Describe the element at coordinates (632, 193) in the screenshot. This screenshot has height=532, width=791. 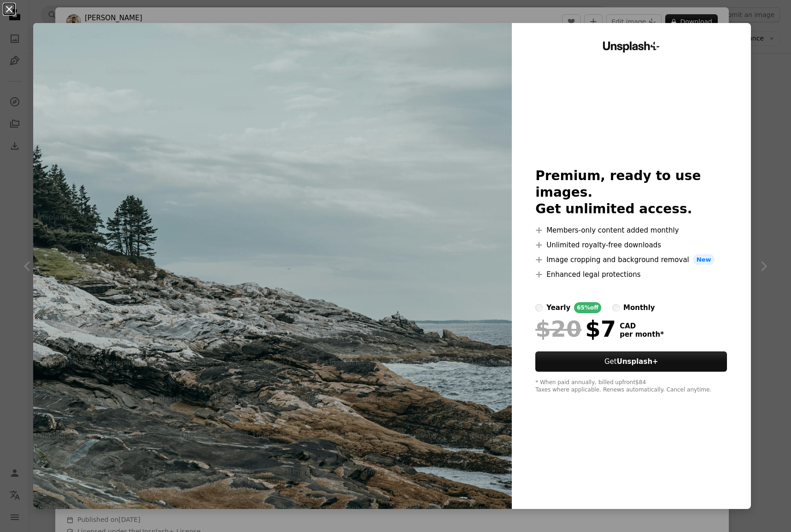
I see `h2: Premium, ready to use images. Get unlimited access.` at that location.